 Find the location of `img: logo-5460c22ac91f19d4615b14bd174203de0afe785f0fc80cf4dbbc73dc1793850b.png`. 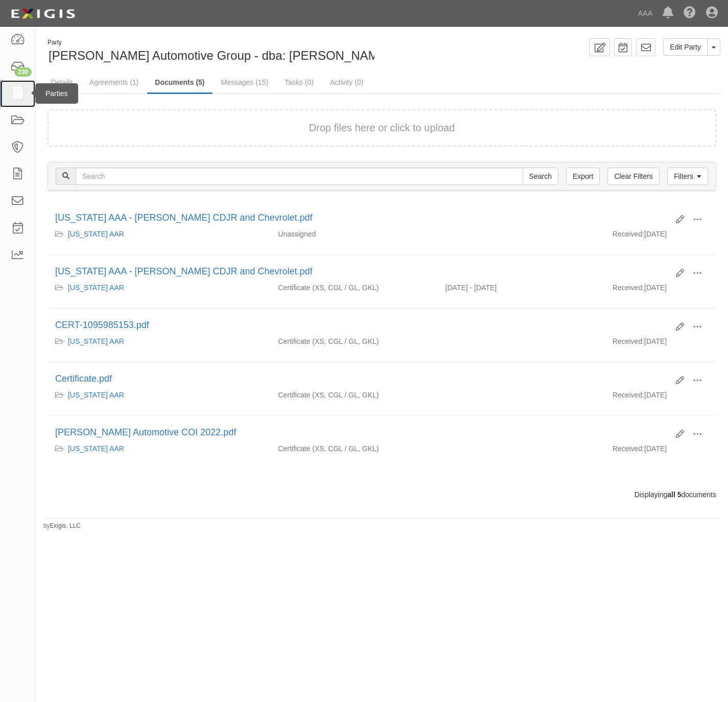

img: logo-5460c22ac91f19d4615b14bd174203de0afe785f0fc80cf4dbbc73dc1793850b.png is located at coordinates (43, 14).